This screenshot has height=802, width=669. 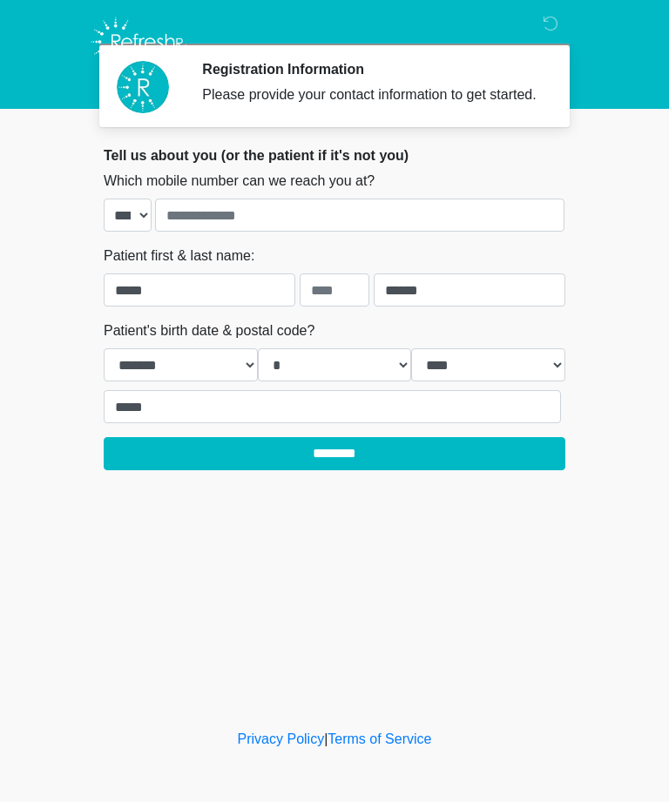 I want to click on label: Patient's birth date & postal code?, so click(x=209, y=331).